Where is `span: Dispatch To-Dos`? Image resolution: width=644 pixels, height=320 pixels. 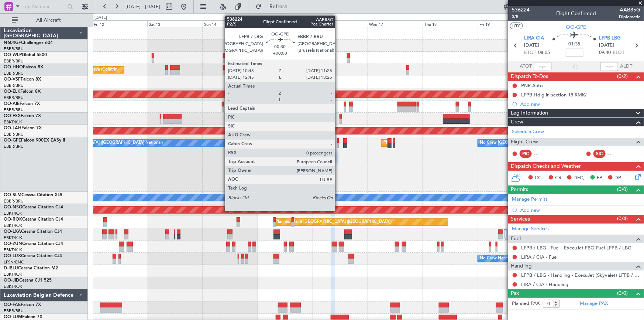
span: Dispatch To-Dos is located at coordinates (529, 76).